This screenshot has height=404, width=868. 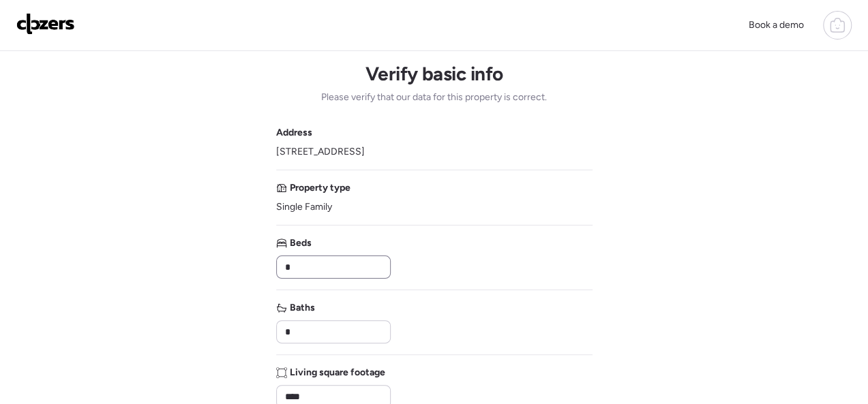 I want to click on span: Living square footage, so click(x=337, y=373).